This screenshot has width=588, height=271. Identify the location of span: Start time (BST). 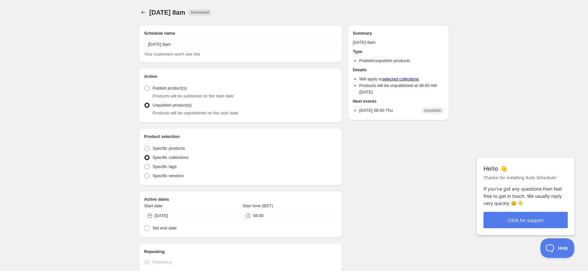
(257, 206).